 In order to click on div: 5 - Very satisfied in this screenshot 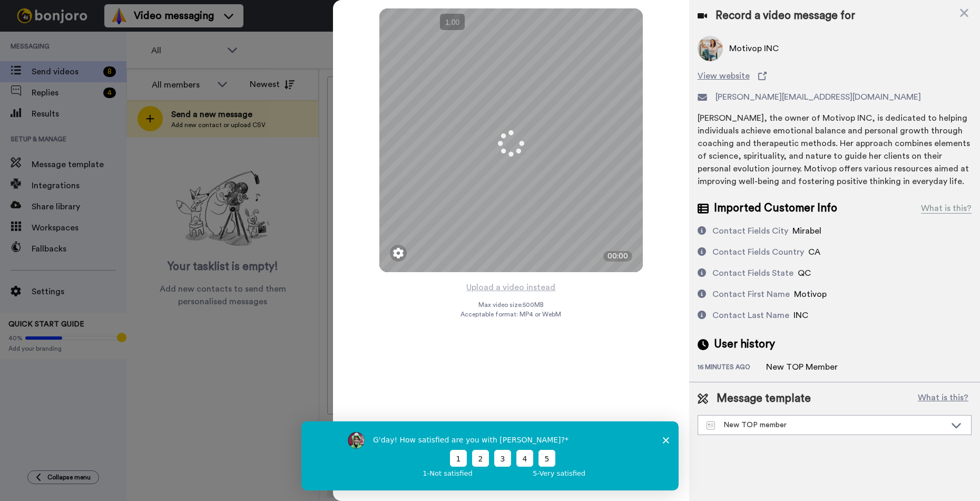, I will do `click(281, 52)`.